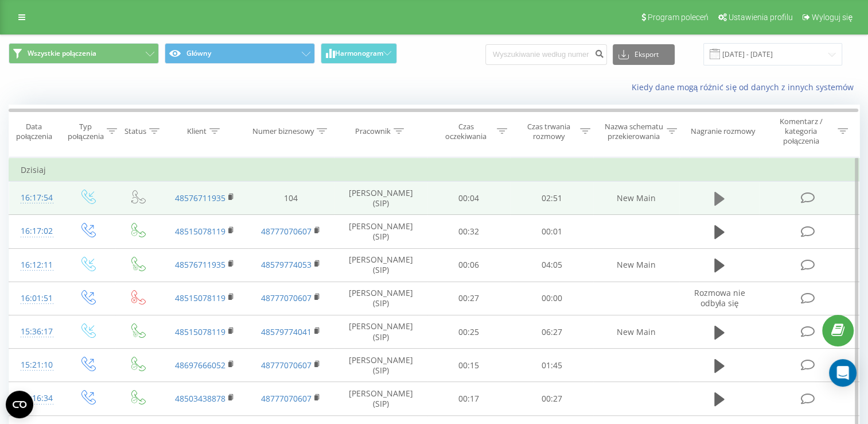 This screenshot has height=424, width=868. Describe the element at coordinates (36, 298) in the screenshot. I see `div: 16:01:51` at that location.